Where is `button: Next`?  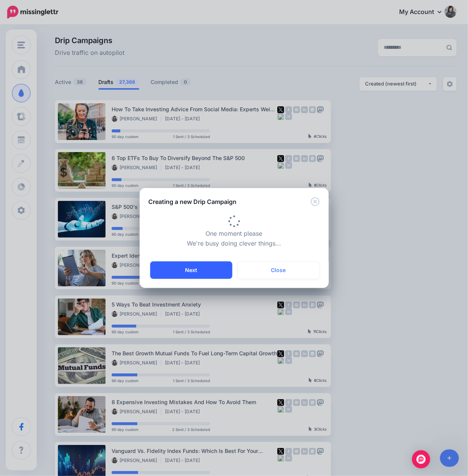 button: Next is located at coordinates (191, 270).